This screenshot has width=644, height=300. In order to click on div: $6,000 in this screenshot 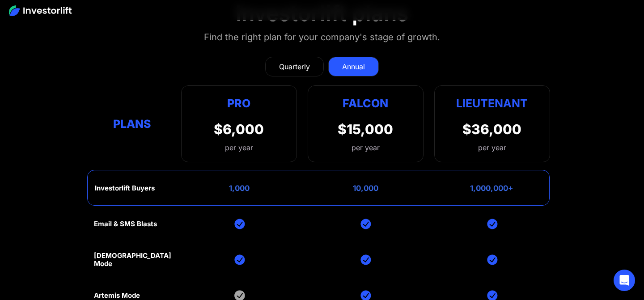, I will do `click(239, 129)`.